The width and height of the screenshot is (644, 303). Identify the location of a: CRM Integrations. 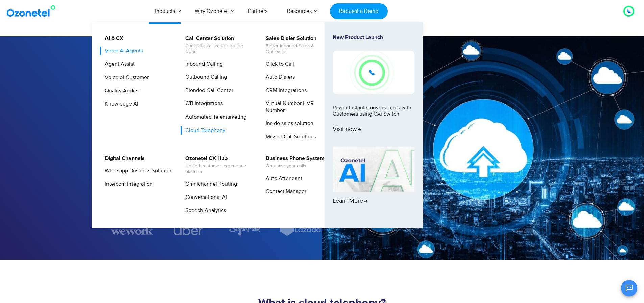
(284, 90).